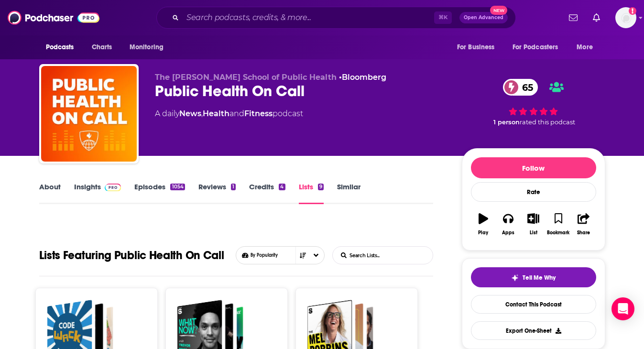  Describe the element at coordinates (533, 102) in the screenshot. I see `div: 65 1 personrated this podcast` at that location.